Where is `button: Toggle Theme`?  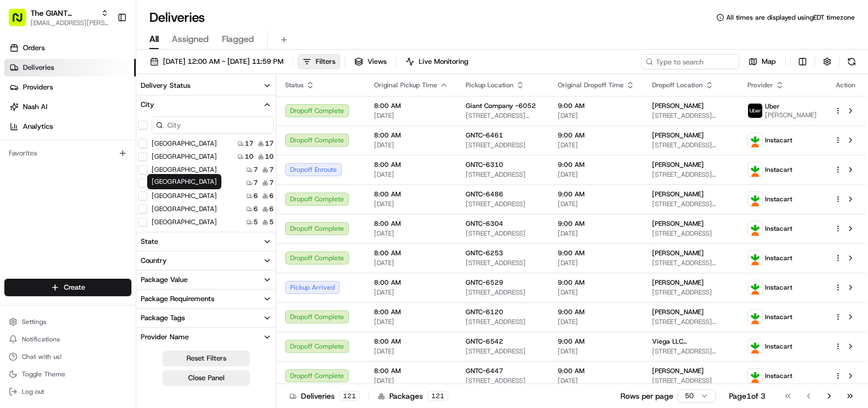 button: Toggle Theme is located at coordinates (68, 374).